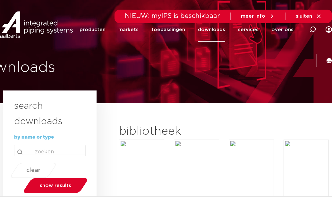  I want to click on div: my IPS, so click(328, 29).